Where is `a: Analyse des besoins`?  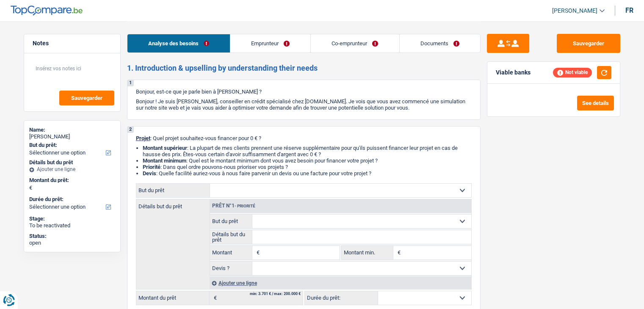 a: Analyse des besoins is located at coordinates (179, 43).